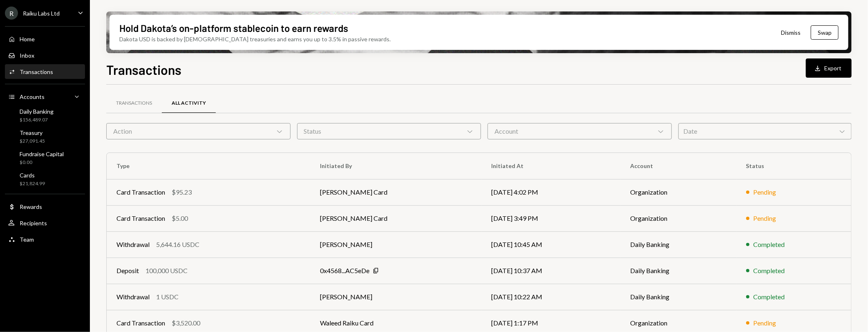 This screenshot has height=332, width=868. Describe the element at coordinates (189, 103) in the screenshot. I see `div: All Activity` at that location.